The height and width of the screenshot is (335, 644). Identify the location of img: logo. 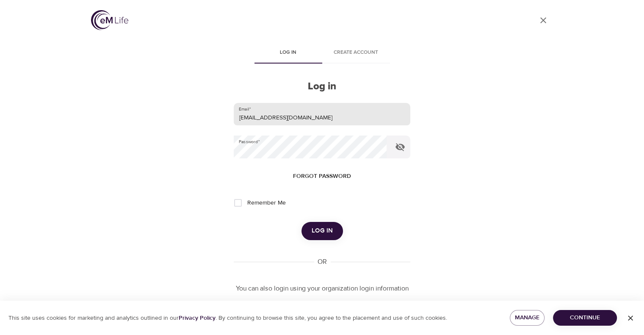
(110, 20).